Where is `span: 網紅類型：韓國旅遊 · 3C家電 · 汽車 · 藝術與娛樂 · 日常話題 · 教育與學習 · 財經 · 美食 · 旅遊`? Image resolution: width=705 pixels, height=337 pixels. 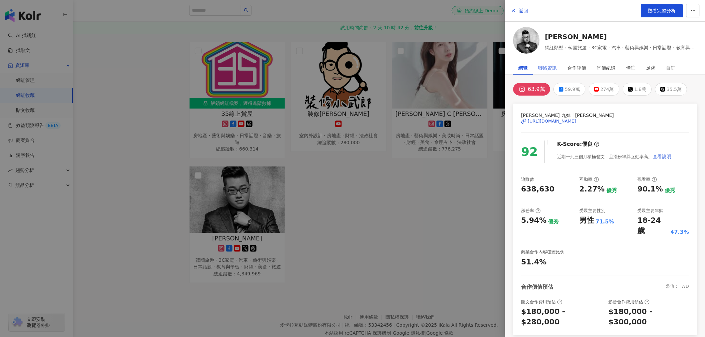
span: 網紅類型：韓國旅遊 · 3C家電 · 汽車 · 藝術與娛樂 · 日常話題 · 教育與學習 · 財經 · 美食 · 旅遊 is located at coordinates (621, 48).